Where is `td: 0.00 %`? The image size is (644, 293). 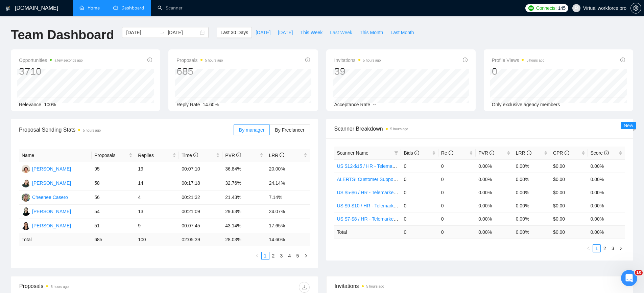 td: 0.00 % is located at coordinates (607, 232).